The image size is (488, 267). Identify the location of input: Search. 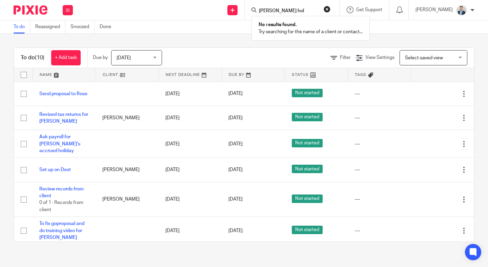
(289, 11).